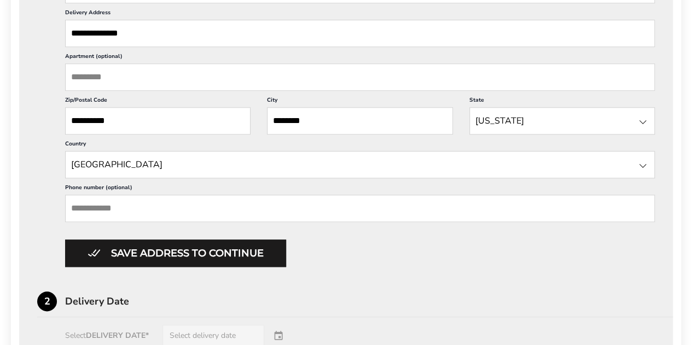  What do you see at coordinates (360, 14) in the screenshot?
I see `label: Delivery Address` at bounding box center [360, 14].